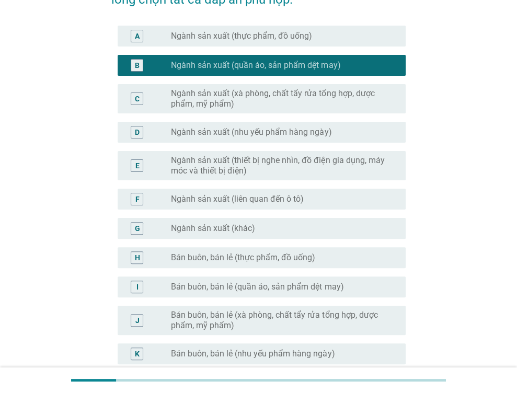  Describe the element at coordinates (257, 287) in the screenshot. I see `label: Bán buôn, bán lẻ (quần áo, sản phẩm dệt may)` at that location.